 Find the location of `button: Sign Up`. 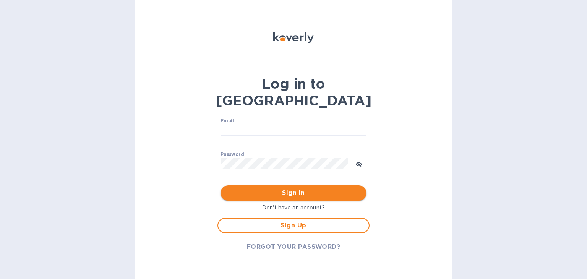

button: Sign Up is located at coordinates (294, 226).